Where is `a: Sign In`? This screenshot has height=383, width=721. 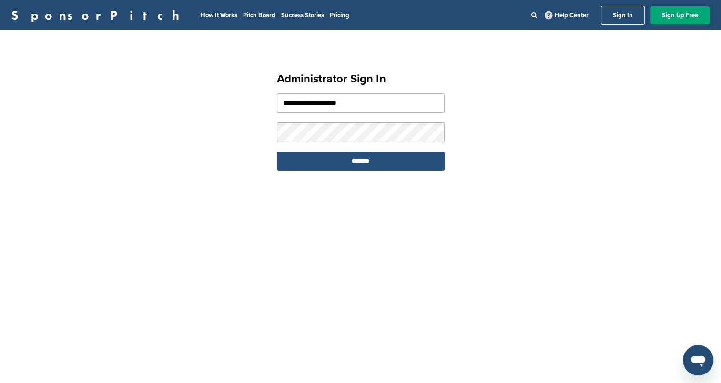 a: Sign In is located at coordinates (623, 15).